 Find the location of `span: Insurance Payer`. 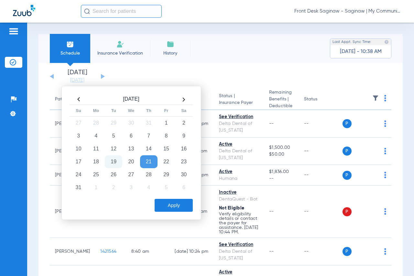

span: Insurance Payer is located at coordinates (239, 103).